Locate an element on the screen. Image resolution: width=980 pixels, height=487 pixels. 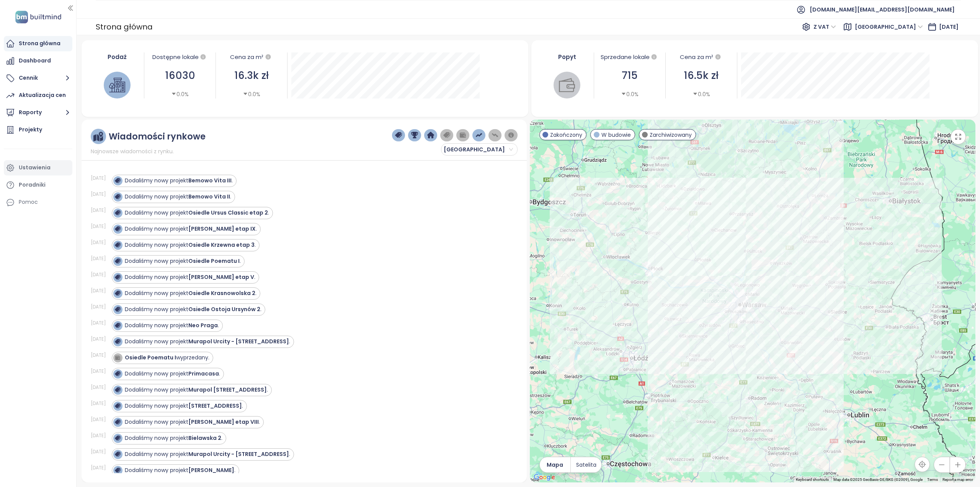
strong: Bemowo Vita III is located at coordinates (210, 180).